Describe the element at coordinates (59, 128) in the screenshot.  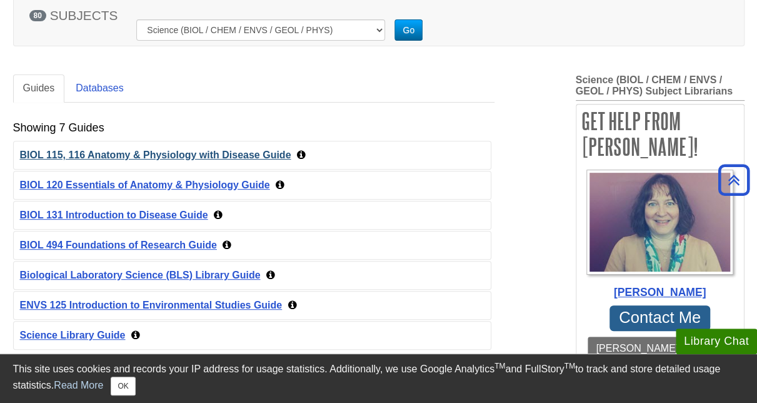
I see `h2: Showing 7 Guides` at that location.